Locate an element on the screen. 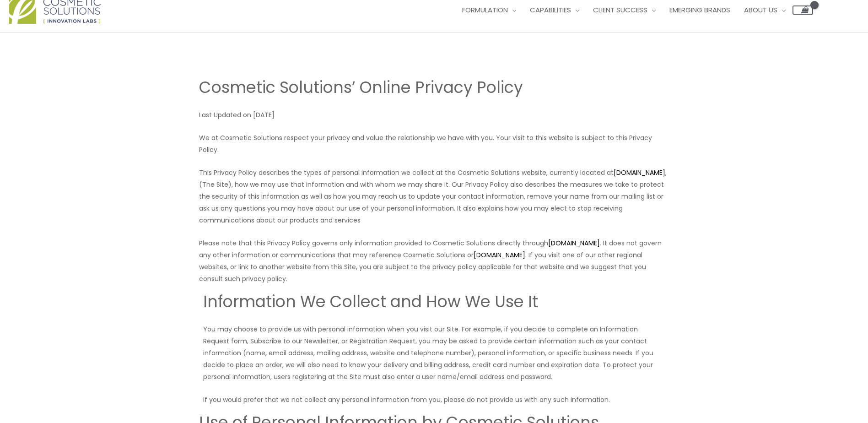 This screenshot has height=423, width=868. p: This Privacy Policy describes the types of personal information we collect at the Cosmetic Soluti... is located at coordinates (434, 196).